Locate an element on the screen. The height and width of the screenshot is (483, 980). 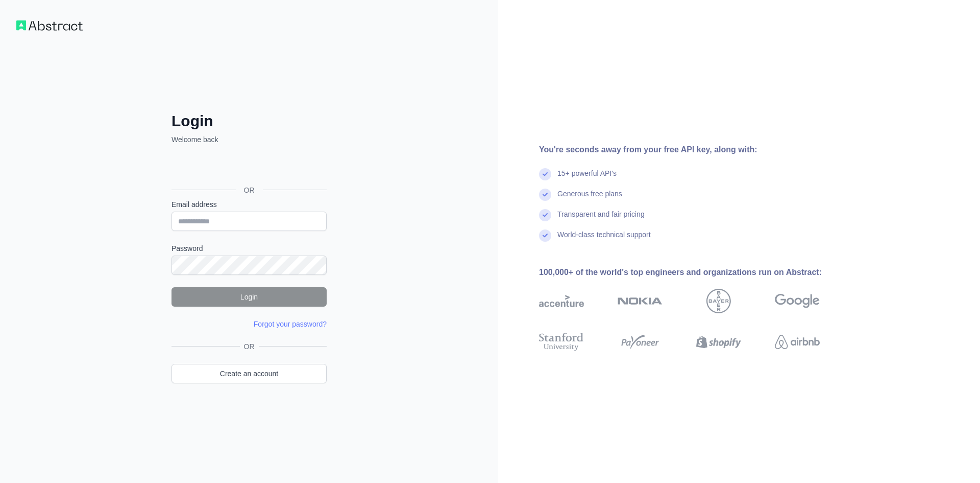
label: Password is located at coordinates (249, 249).